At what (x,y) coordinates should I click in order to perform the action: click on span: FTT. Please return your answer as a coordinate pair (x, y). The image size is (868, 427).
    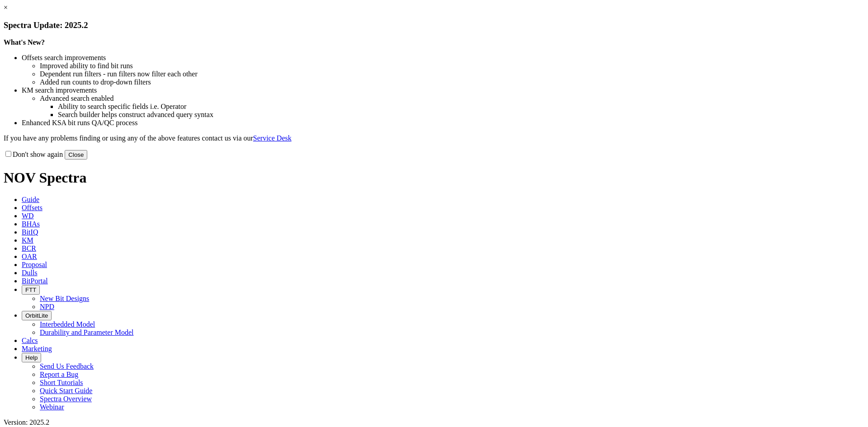
    Looking at the image, I should click on (31, 289).